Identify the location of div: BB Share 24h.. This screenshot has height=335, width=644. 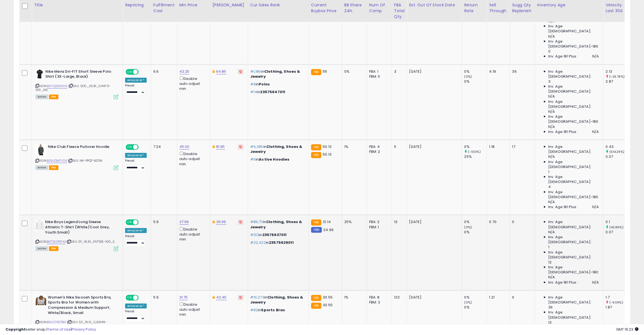
(354, 8).